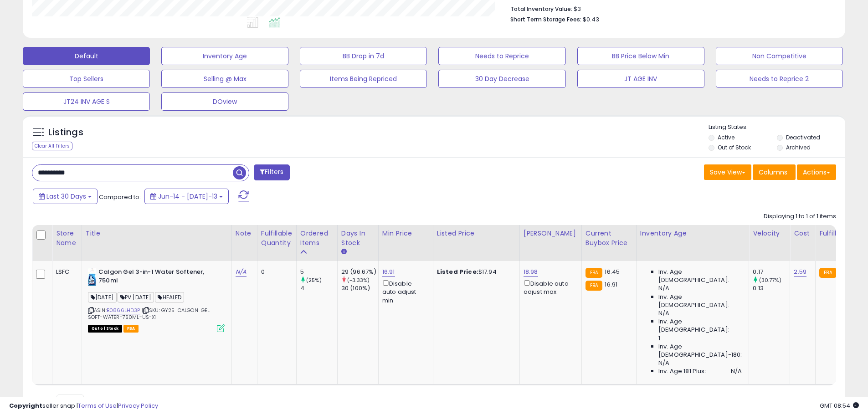  I want to click on small: Days In Stock., so click(344, 252).